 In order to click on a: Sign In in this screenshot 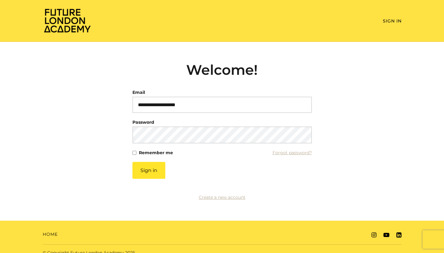, I will do `click(392, 21)`.